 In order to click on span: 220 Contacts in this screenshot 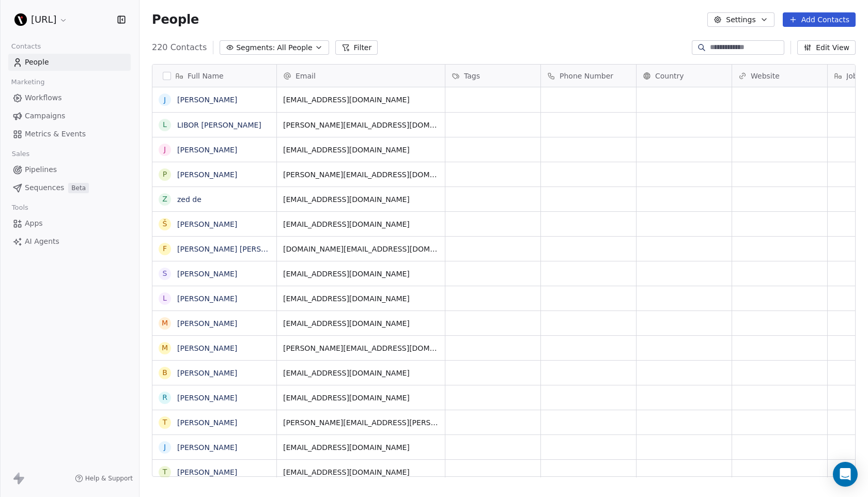, I will do `click(179, 48)`.